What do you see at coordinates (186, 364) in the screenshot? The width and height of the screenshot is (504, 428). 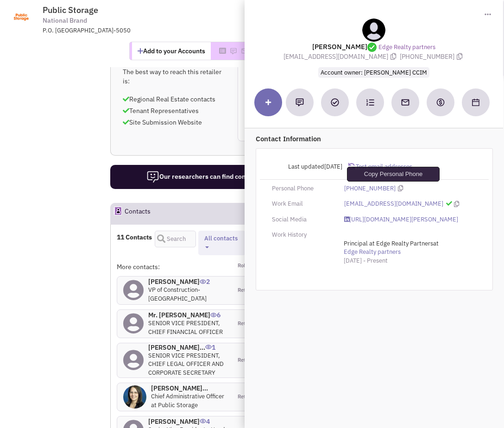 I see `span: SENIOR VICE PRESIDENT, CHIEF LEGAL OFFICER AND CORPORATE SECRETARY` at bounding box center [186, 364].